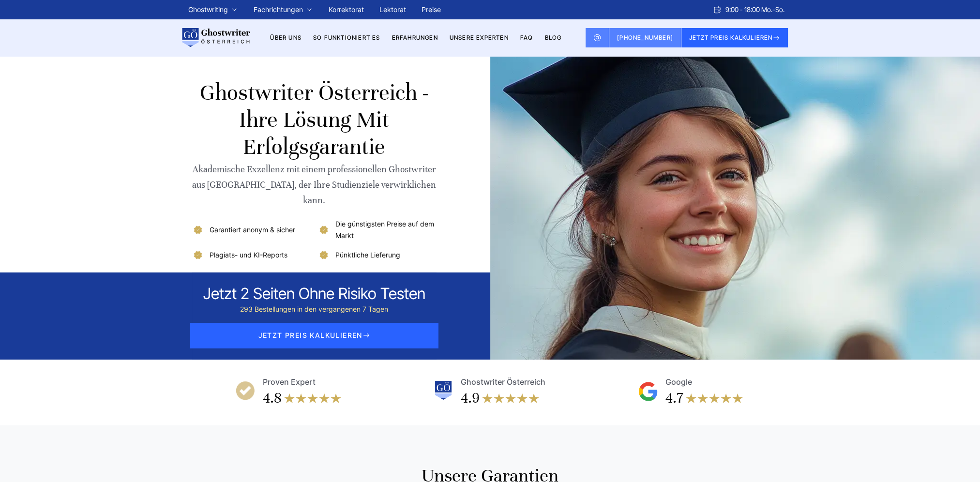 The image size is (980, 482). Describe the element at coordinates (278, 10) in the screenshot. I see `a: Fachrichtungen` at that location.